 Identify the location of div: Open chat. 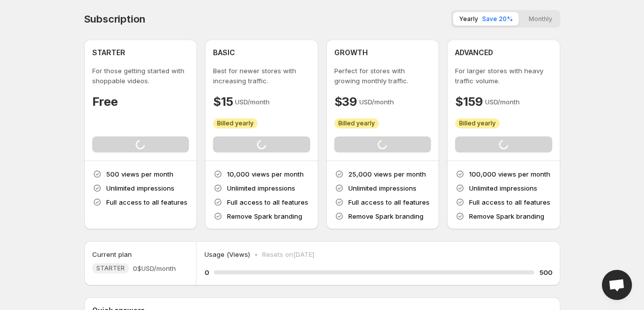
(617, 285).